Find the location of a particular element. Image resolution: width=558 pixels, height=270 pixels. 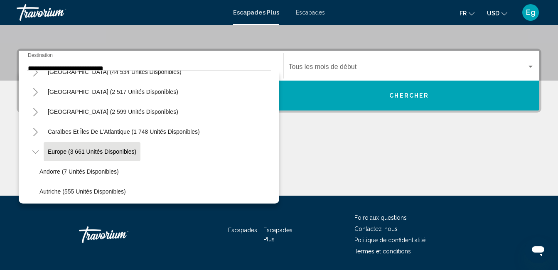

a: Foire aux questions is located at coordinates (381, 218).